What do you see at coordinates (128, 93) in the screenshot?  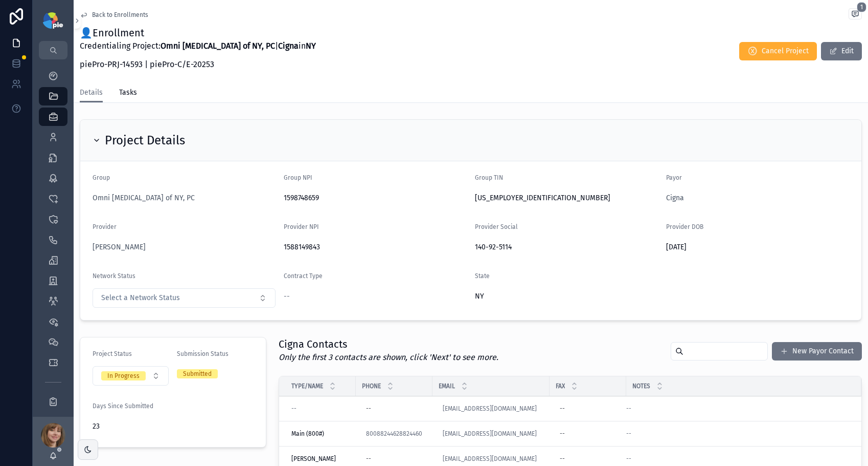 I see `span: Tasks` at bounding box center [128, 93].